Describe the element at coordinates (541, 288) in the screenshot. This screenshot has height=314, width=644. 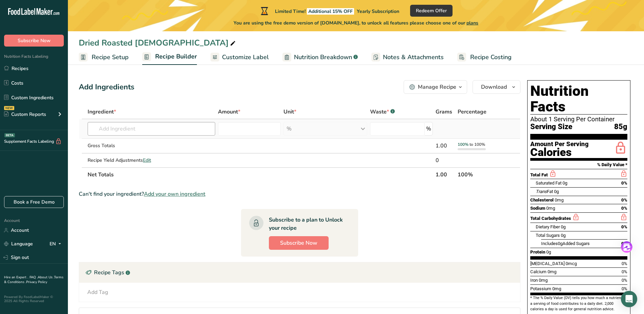
I see `span: Potassium` at that location.